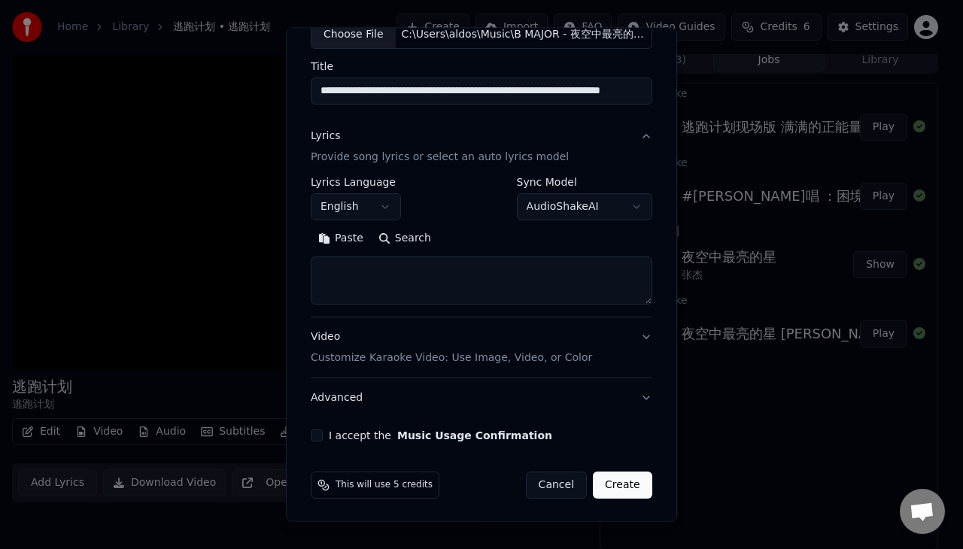 Image resolution: width=963 pixels, height=549 pixels. I want to click on label: Title, so click(482, 66).